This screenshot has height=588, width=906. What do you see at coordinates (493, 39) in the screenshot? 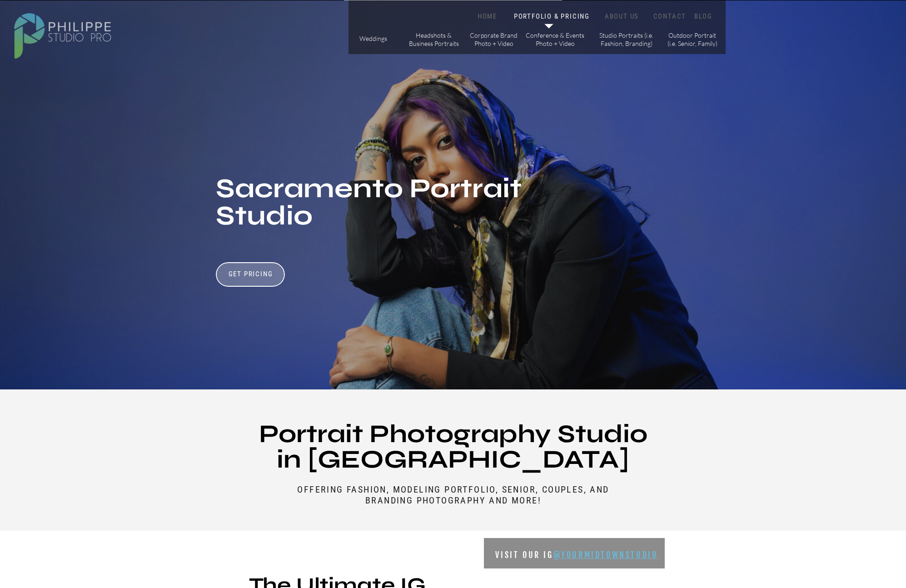
I see `a: Corporate Brand Photo + Video` at bounding box center [493, 39].